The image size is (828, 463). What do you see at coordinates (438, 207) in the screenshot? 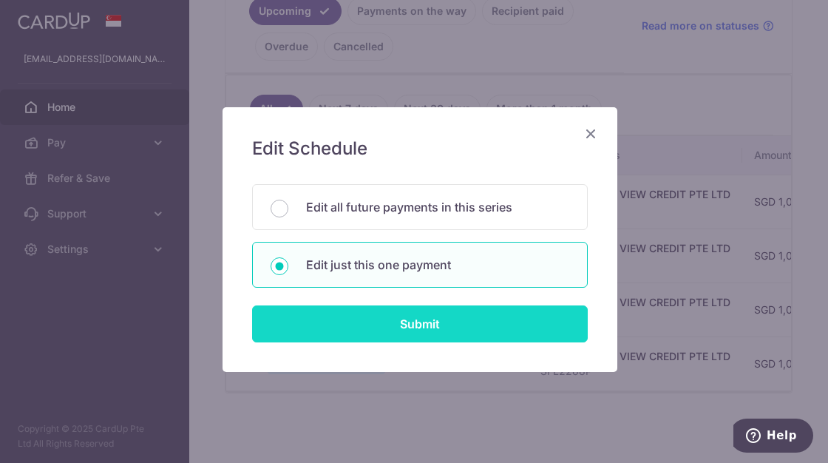
I see `p: Edit all future payments in this series` at bounding box center [438, 207].